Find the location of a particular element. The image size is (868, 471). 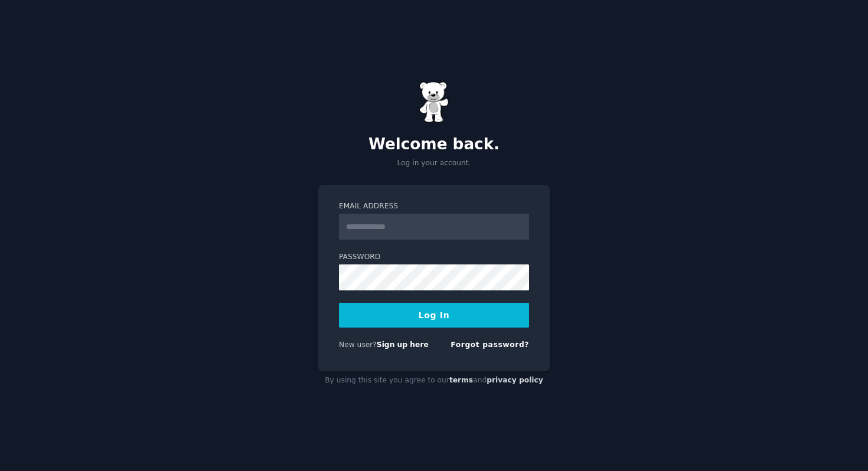

div: By using this site you agree to our and is located at coordinates (434, 381).